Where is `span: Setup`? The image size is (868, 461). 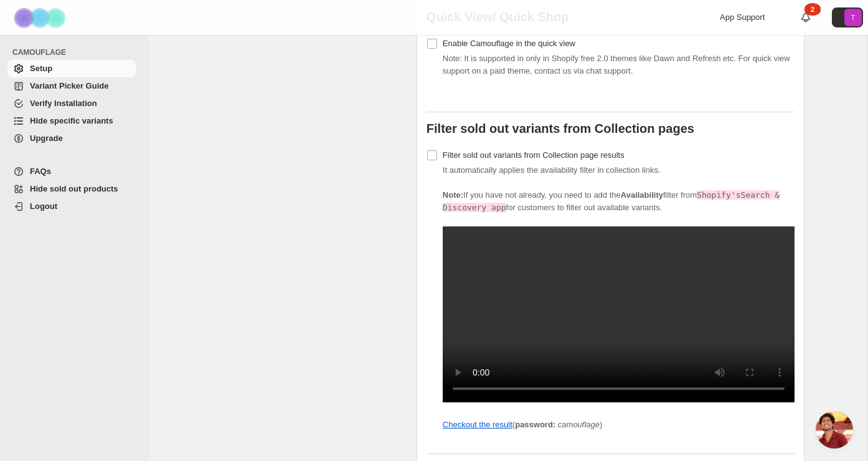 span: Setup is located at coordinates (41, 68).